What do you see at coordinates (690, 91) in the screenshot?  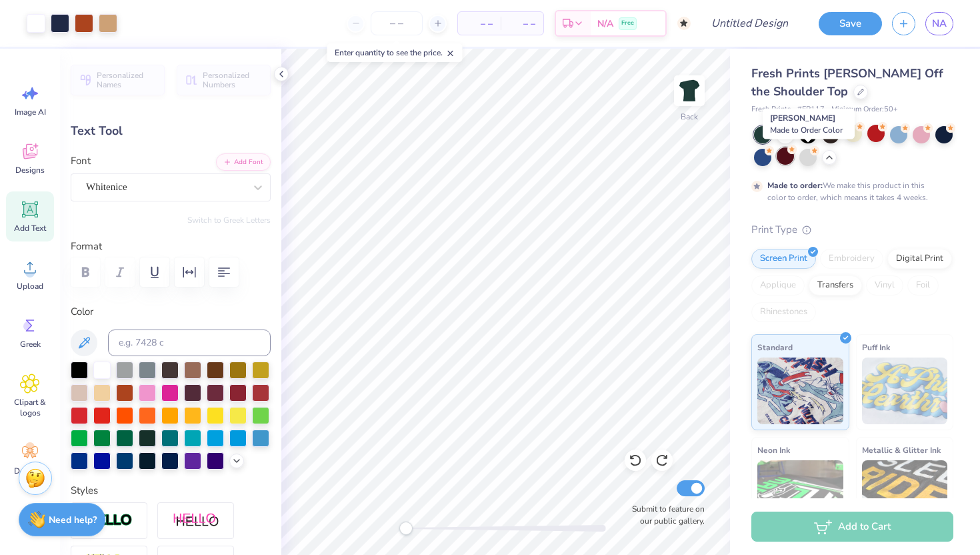 I see `img: Back` at bounding box center [690, 91].